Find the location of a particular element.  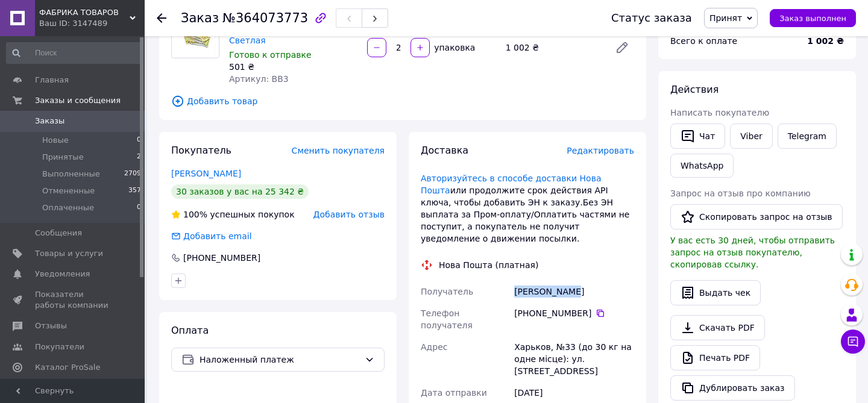

button: Выдать чек is located at coordinates (715, 293).